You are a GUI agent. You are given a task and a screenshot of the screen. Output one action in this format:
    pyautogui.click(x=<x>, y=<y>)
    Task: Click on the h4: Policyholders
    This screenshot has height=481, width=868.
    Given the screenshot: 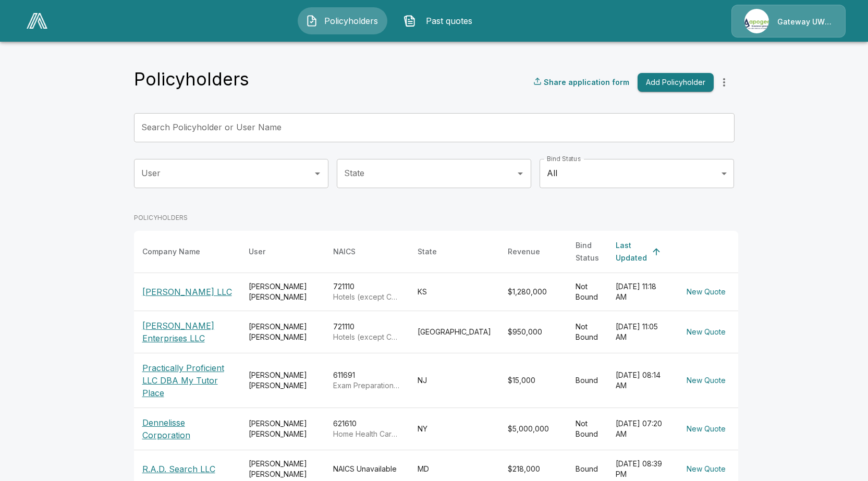 What is the action you would take?
    pyautogui.click(x=192, y=79)
    